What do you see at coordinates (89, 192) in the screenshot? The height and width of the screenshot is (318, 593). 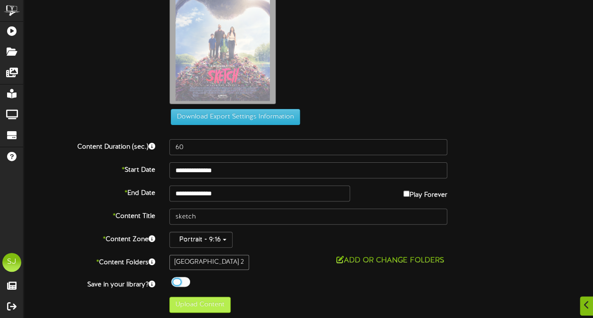 I see `label: End Date` at bounding box center [89, 192].